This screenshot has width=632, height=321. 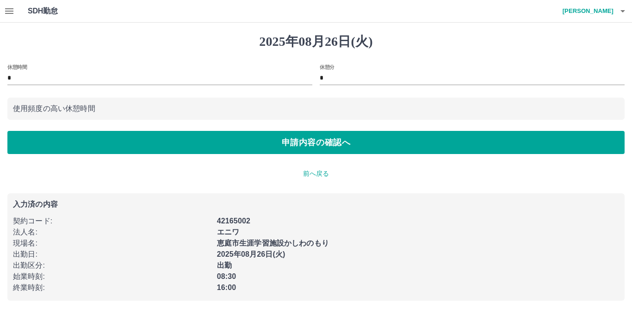 I want to click on b: 出勤, so click(x=224, y=265).